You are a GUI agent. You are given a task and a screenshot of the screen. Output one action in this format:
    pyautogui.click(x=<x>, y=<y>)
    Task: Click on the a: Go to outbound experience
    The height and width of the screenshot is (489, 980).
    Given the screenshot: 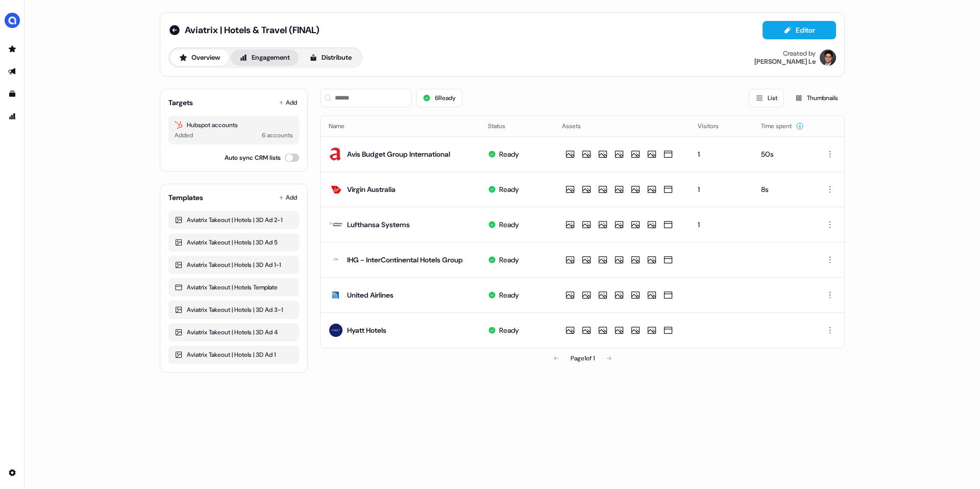 What is the action you would take?
    pyautogui.click(x=13, y=71)
    